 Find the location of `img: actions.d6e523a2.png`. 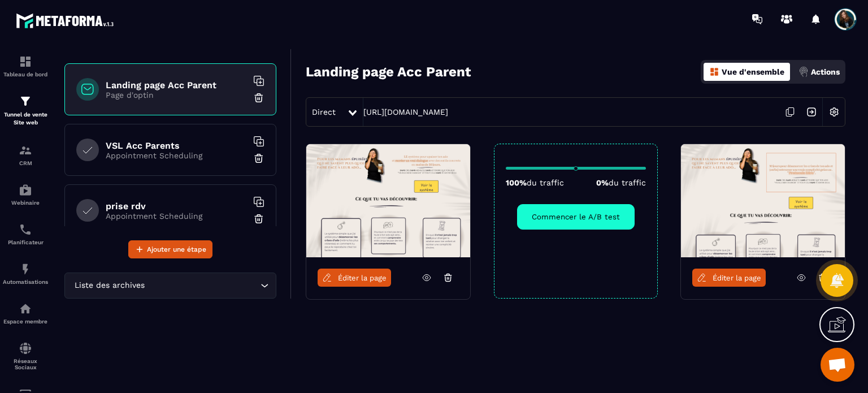

img: actions.d6e523a2.png is located at coordinates (803, 72).